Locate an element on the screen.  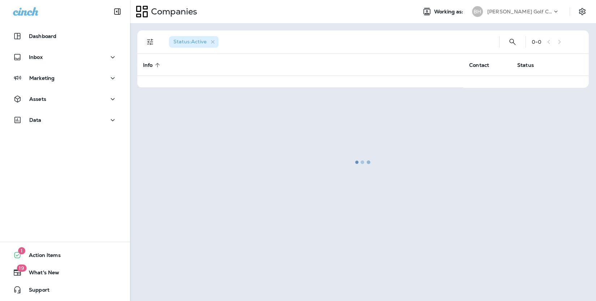
button: Dashboard is located at coordinates (65, 36).